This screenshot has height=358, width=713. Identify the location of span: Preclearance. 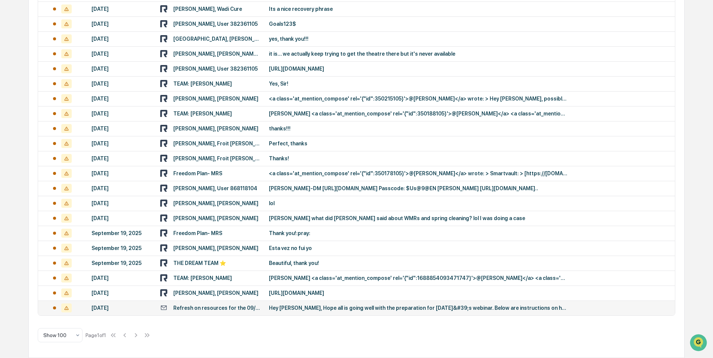
(31, 98).